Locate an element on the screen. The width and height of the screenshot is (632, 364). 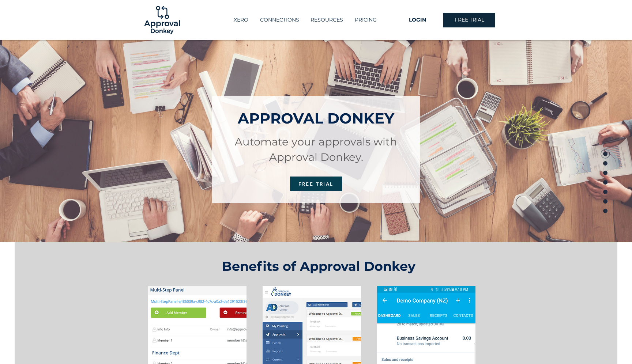
span: Automate your approvals with Approval Donkey. is located at coordinates (316, 149).